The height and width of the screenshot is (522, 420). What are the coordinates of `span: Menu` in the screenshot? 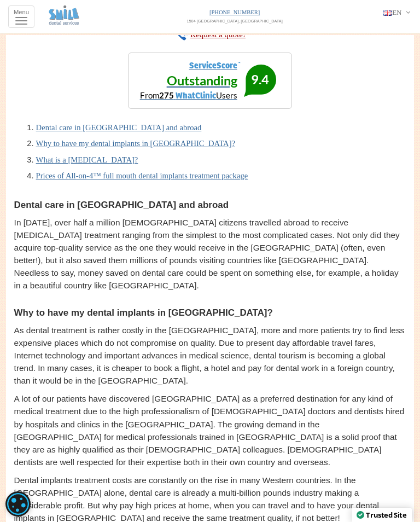 It's located at (21, 12).